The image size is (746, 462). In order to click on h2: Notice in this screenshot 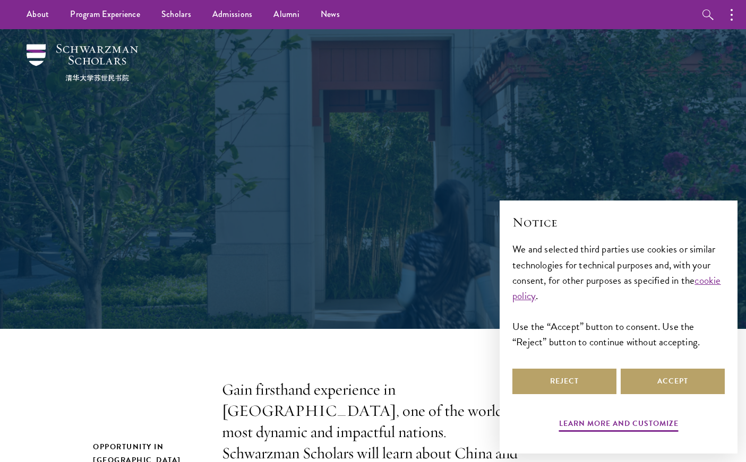, I will do `click(619, 222)`.